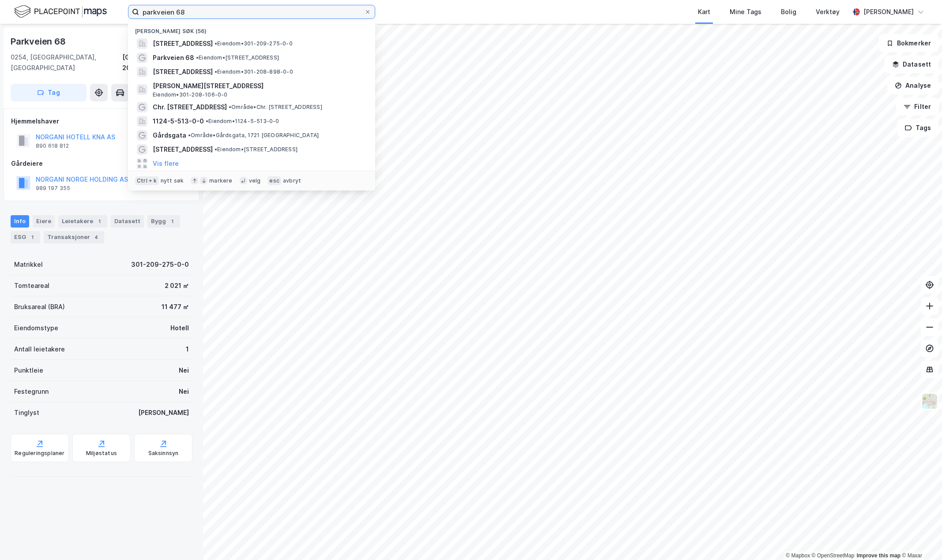  What do you see at coordinates (27, 413) in the screenshot?
I see `div: Tinglyst` at bounding box center [27, 413].